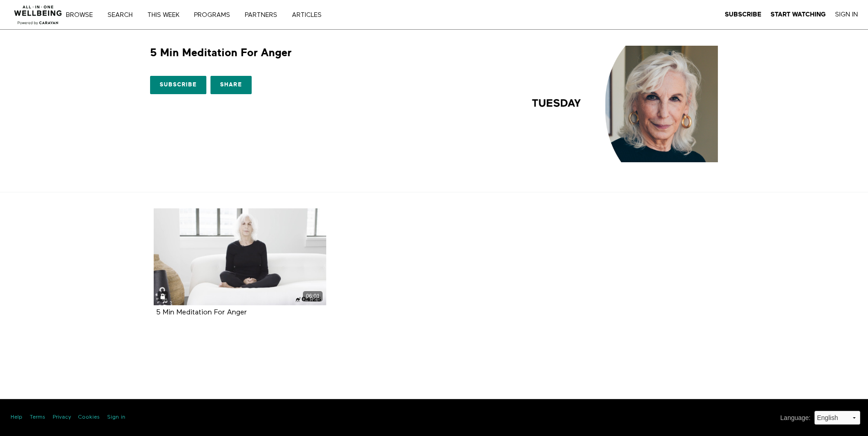 The width and height of the screenshot is (868, 436). Describe the element at coordinates (264, 15) in the screenshot. I see `a: PARTNERS` at that location.